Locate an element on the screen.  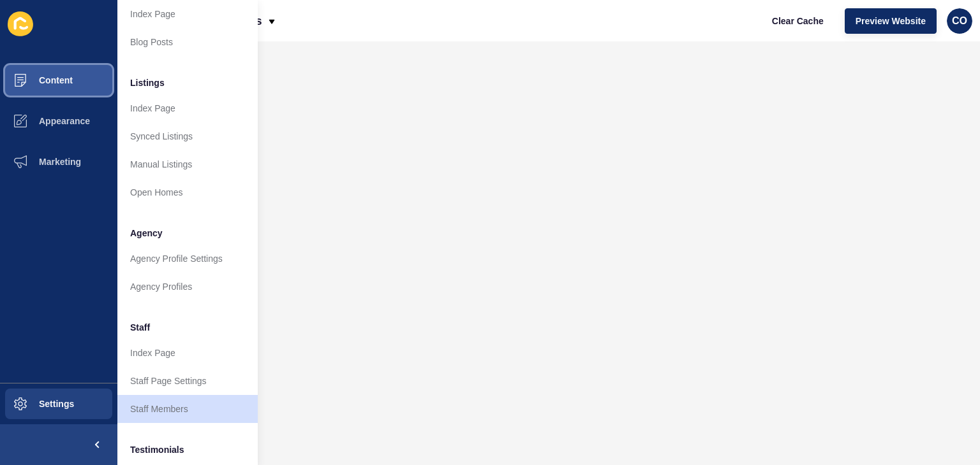
span: Testimonials is located at coordinates (157, 450).